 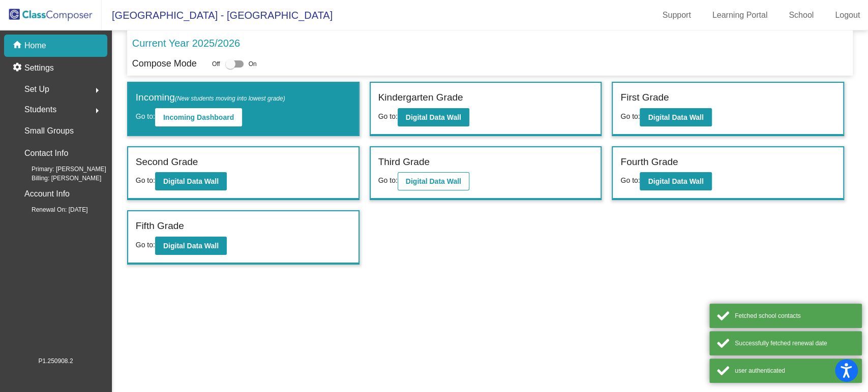 What do you see at coordinates (230, 99) in the screenshot?
I see `span: (New students moving into lowest grade)` at bounding box center [230, 99].